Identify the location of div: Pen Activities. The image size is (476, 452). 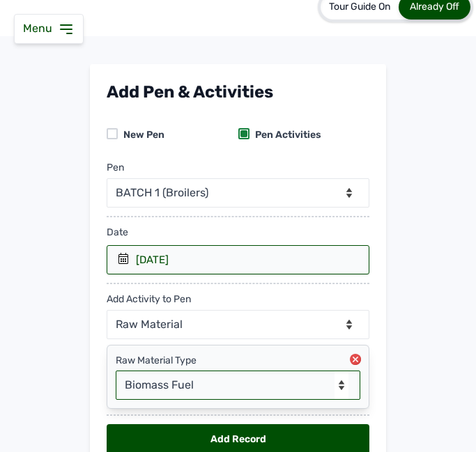
(285, 135).